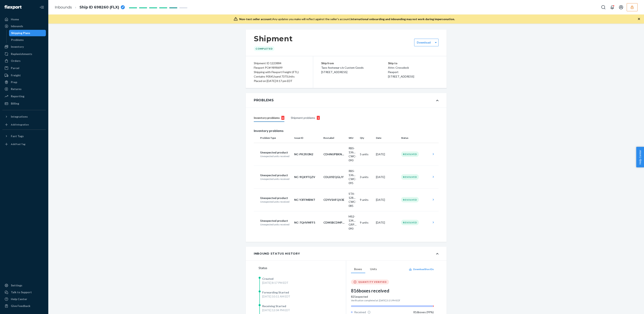 The image size is (644, 314). Describe the element at coordinates (366, 177) in the screenshot. I see `td: 3 units` at that location.